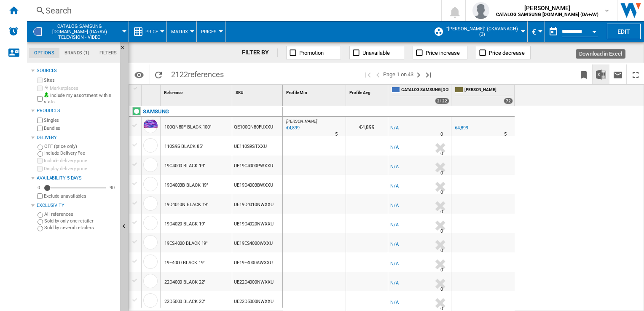  What do you see at coordinates (40, 196) in the screenshot?
I see `input: Display delivery price` at bounding box center [40, 196].